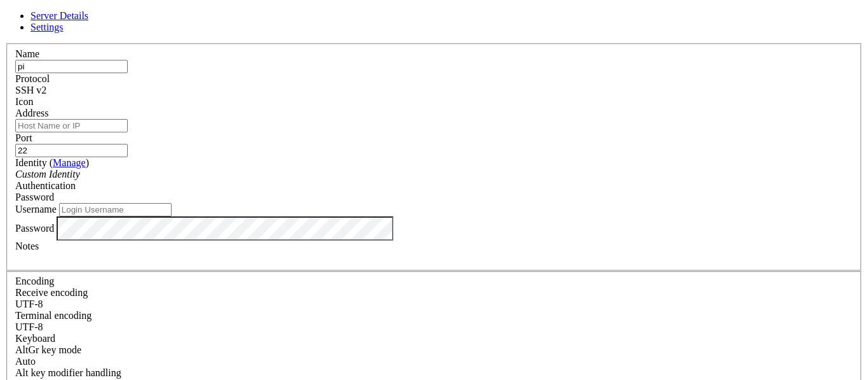 The height and width of the screenshot is (380, 868). Describe the element at coordinates (24, 101) in the screenshot. I see `label: Icon` at that location.